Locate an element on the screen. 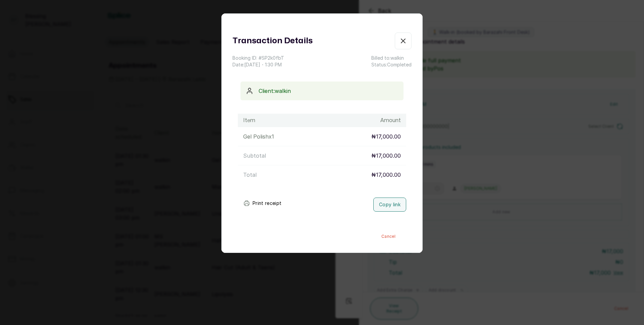 Image resolution: width=644 pixels, height=325 pixels. h1: Item is located at coordinates (249, 120).